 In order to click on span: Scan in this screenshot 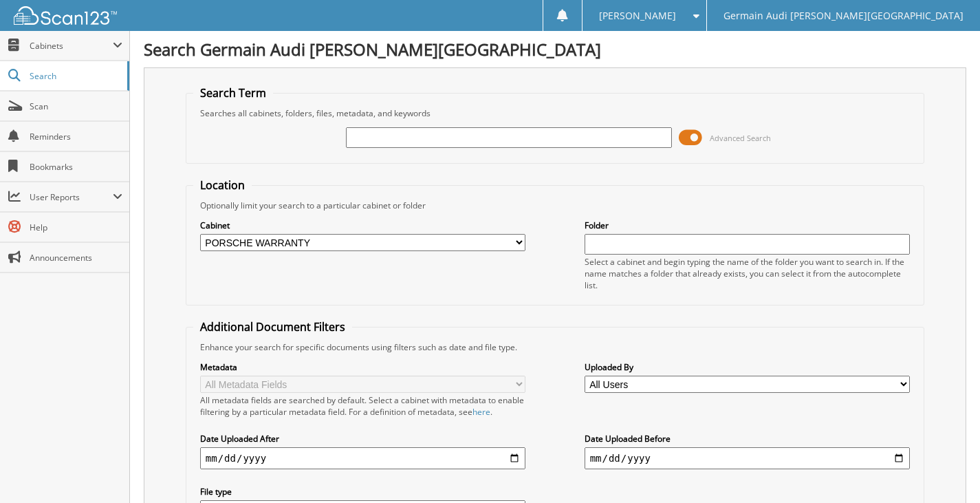, I will do `click(76, 105)`.